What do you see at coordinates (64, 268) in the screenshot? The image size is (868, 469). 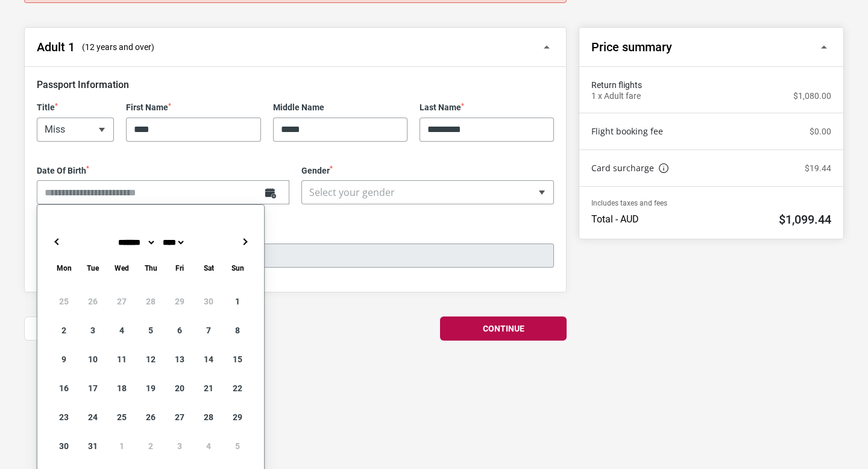 I see `div: Monday` at bounding box center [64, 268].